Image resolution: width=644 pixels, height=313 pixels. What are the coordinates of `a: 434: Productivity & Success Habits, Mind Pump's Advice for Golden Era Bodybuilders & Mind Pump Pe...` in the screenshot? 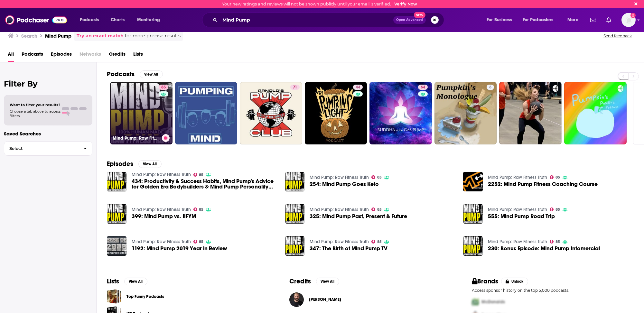 It's located at (117, 182).